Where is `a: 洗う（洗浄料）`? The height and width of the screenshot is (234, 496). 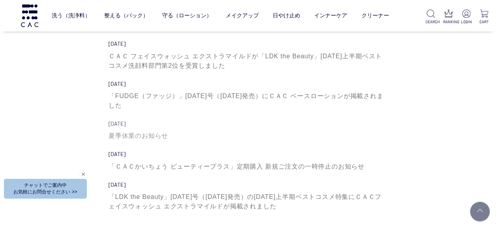
a: 洗う（洗浄料） is located at coordinates (71, 16).